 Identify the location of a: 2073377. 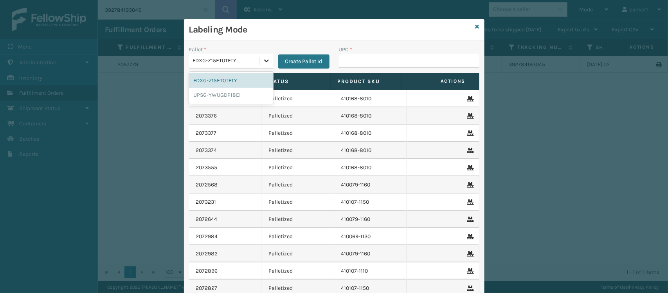
(206, 133).